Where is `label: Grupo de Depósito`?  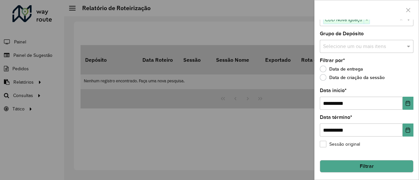
label: Grupo de Depósito is located at coordinates (342, 34).